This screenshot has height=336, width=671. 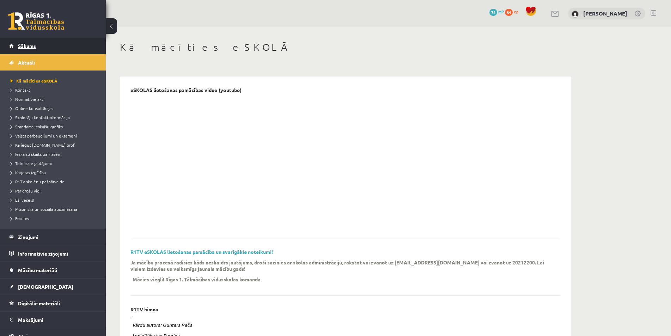 What do you see at coordinates (55, 81) in the screenshot?
I see `a: Kā mācīties eSKOLĀ` at bounding box center [55, 81].